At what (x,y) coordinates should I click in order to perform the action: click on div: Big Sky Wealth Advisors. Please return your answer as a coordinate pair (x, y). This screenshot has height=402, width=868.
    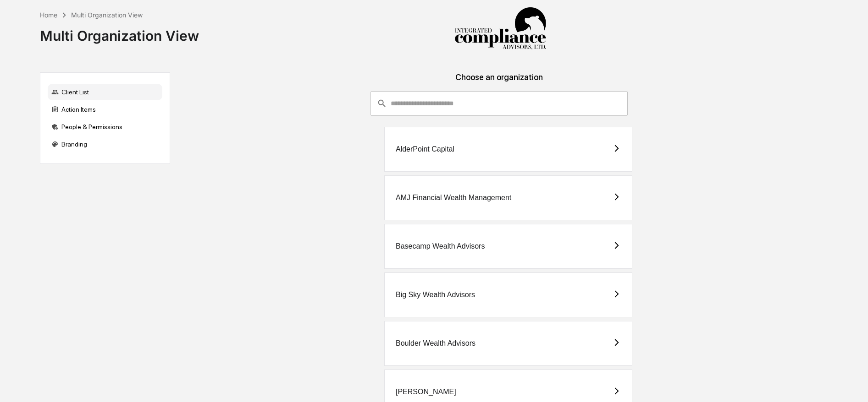
    Looking at the image, I should click on (435, 295).